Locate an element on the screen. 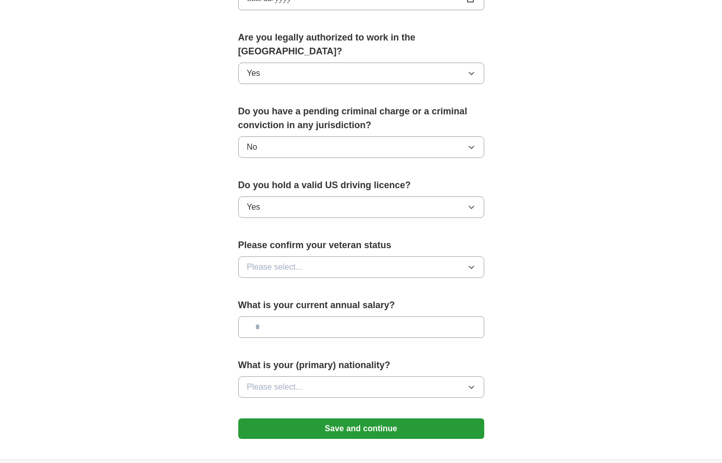 This screenshot has width=722, height=463. label: Please confirm your veteran status is located at coordinates (361, 245).